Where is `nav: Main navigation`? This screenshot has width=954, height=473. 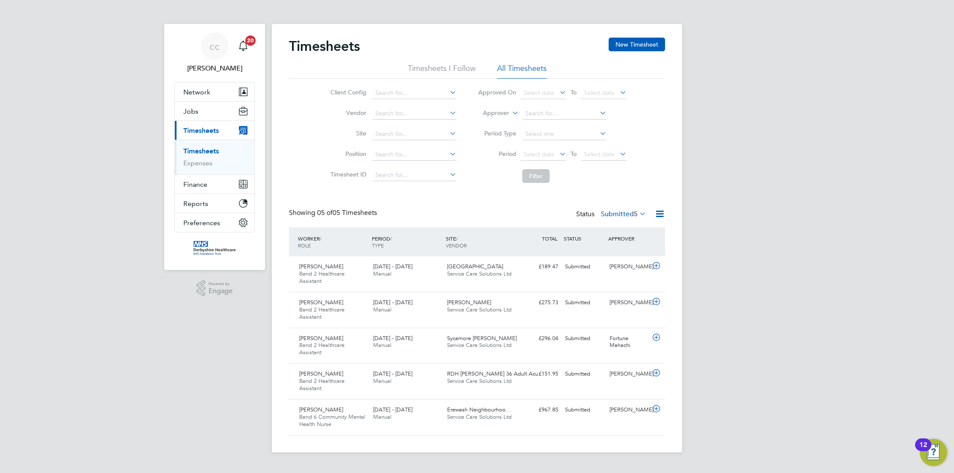
nav: Main navigation is located at coordinates (215, 147).